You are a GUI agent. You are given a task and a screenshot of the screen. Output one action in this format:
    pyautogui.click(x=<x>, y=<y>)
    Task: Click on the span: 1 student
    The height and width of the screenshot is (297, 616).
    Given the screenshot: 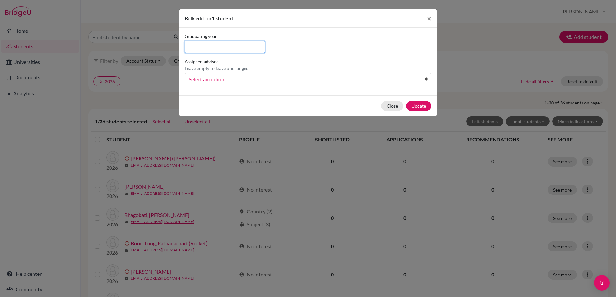 What is the action you would take?
    pyautogui.click(x=222, y=18)
    